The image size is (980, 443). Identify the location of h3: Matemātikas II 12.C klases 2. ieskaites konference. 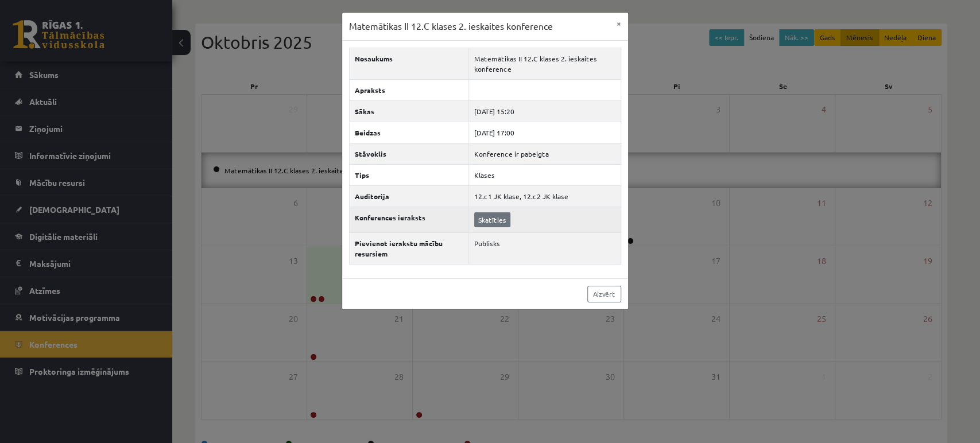
(451, 26).